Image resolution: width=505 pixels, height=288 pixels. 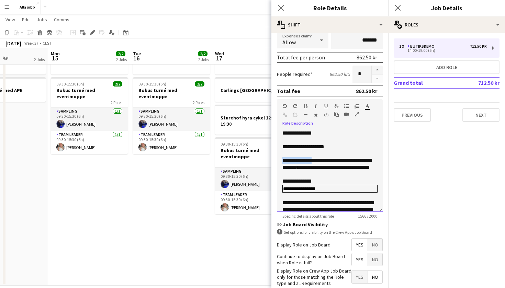 What do you see at coordinates (42, 20) in the screenshot?
I see `span: Jobs` at bounding box center [42, 20].